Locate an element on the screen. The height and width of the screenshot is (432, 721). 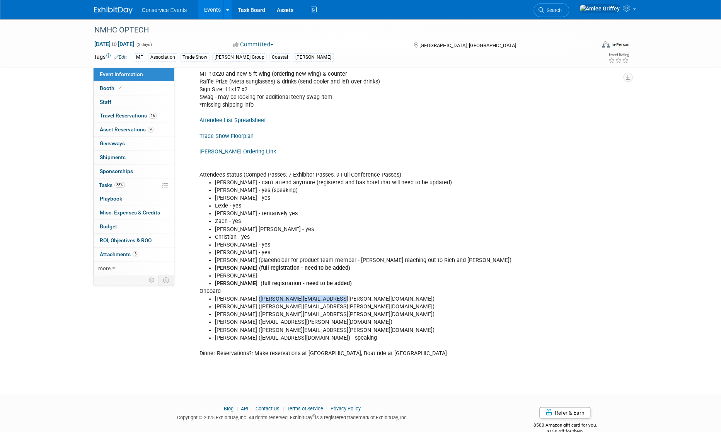
td: Tags is located at coordinates (110, 57).